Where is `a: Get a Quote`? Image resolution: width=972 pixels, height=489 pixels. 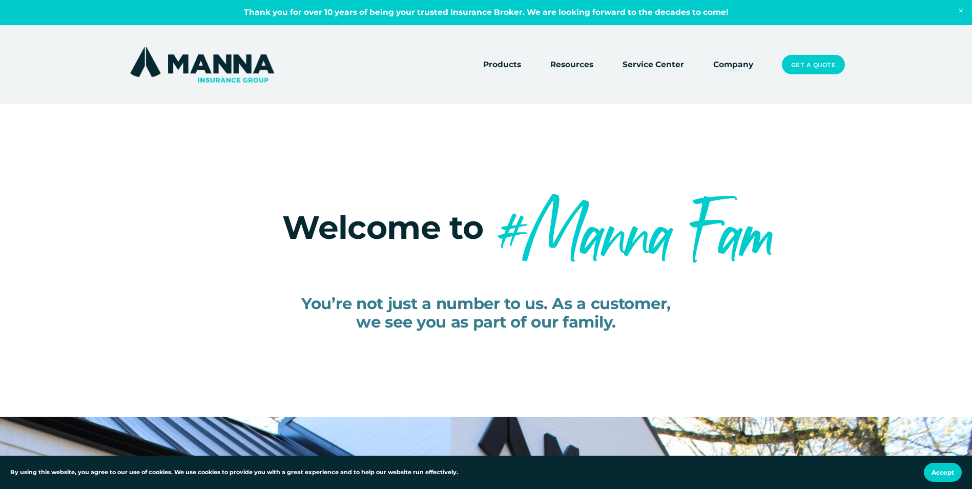 a: Get a Quote is located at coordinates (813, 65).